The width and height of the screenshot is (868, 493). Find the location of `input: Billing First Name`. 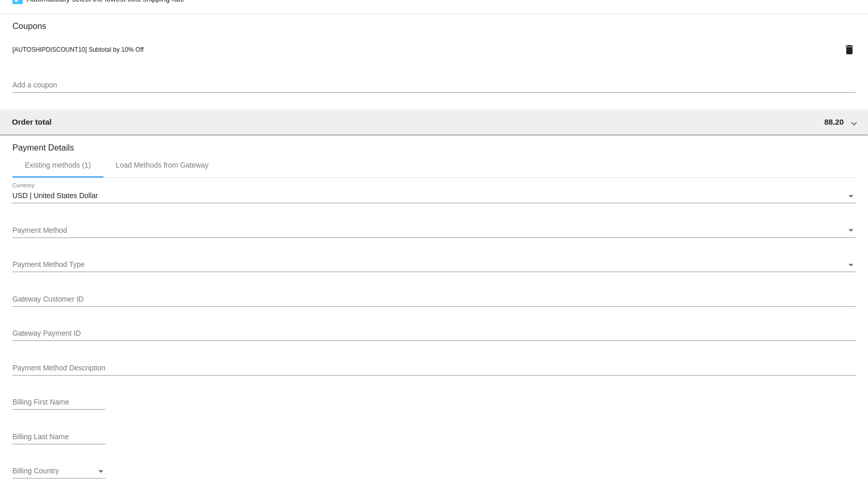

input: Billing First Name is located at coordinates (59, 402).